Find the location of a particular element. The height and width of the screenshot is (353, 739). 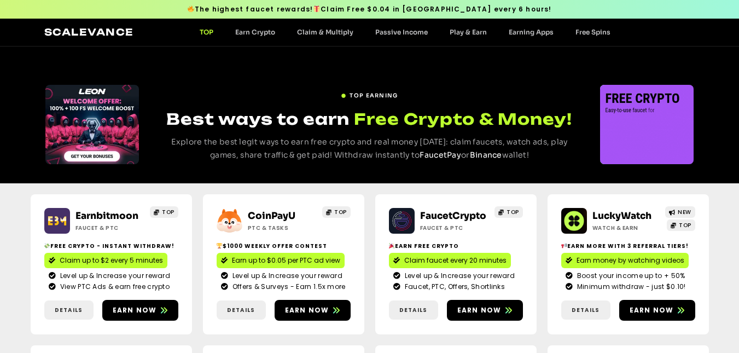

h2: Earn more with 3 referral Tiers! is located at coordinates (628, 246).